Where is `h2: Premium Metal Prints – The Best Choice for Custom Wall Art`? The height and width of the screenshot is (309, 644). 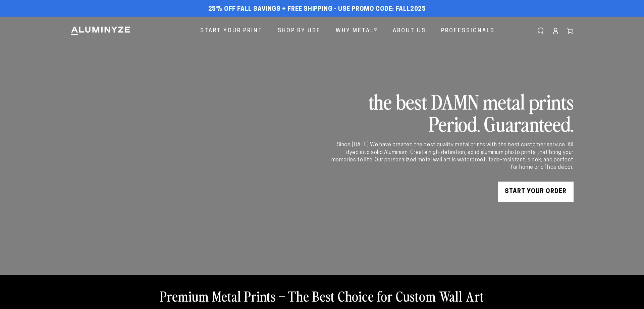
h2: Premium Metal Prints – The Best Choice for Custom Wall Art is located at coordinates (322, 296).